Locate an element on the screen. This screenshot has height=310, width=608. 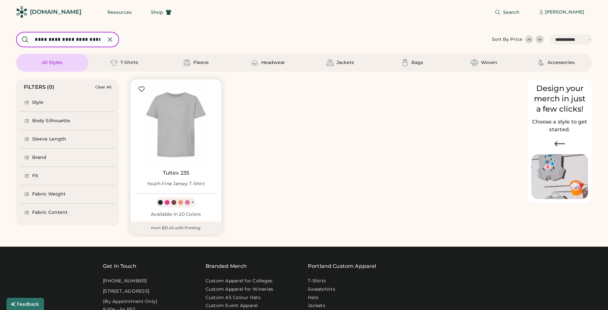
div: Branded Merch is located at coordinates (226, 266).